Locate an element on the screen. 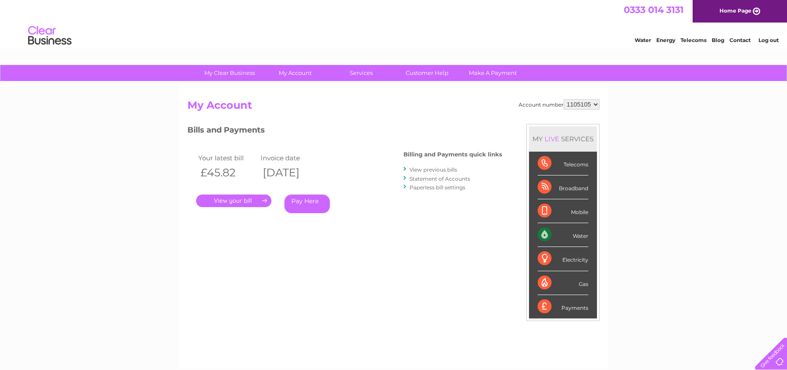 The height and width of the screenshot is (370, 787). a: Energy is located at coordinates (666, 40).